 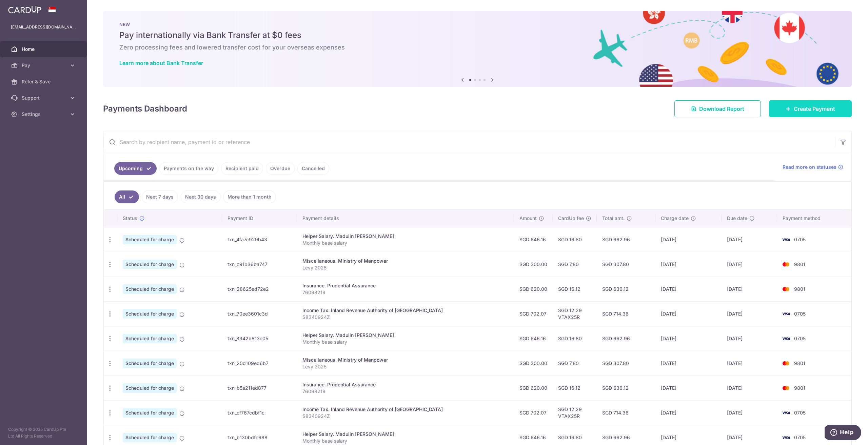 What do you see at coordinates (259, 413) in the screenshot?
I see `td: txn_cf767cdbf1c` at bounding box center [259, 413].